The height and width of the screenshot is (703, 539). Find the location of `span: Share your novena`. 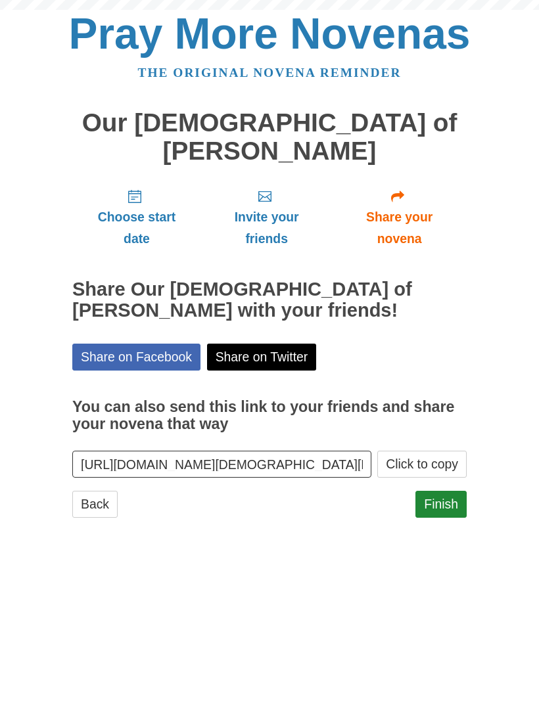

span: Share your novena is located at coordinates (399, 228).